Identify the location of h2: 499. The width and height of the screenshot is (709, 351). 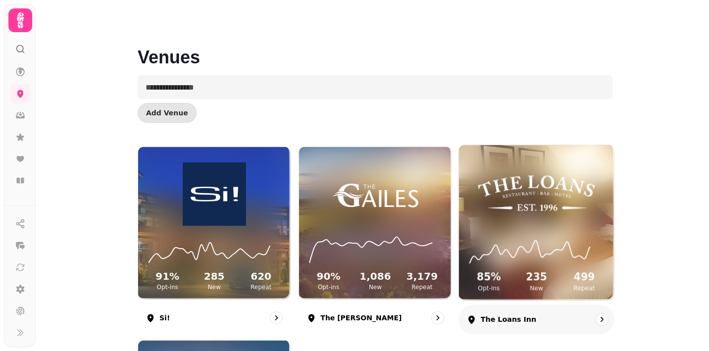
(584, 277).